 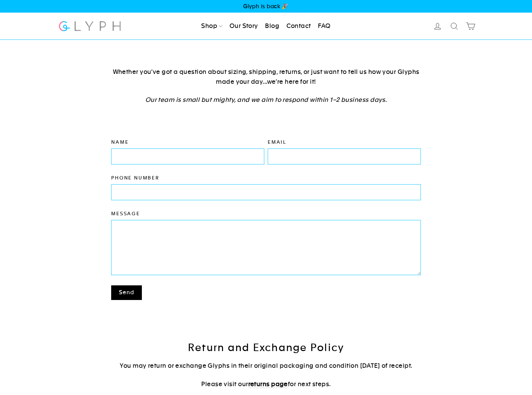 What do you see at coordinates (187, 142) in the screenshot?
I see `label: Name` at bounding box center [187, 142].